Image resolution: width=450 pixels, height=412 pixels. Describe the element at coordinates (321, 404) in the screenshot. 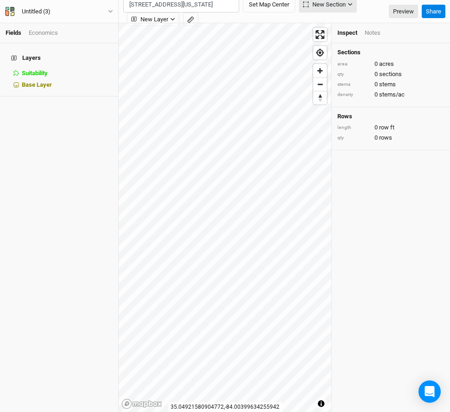

I see `span: Toggle attribution` at that location.